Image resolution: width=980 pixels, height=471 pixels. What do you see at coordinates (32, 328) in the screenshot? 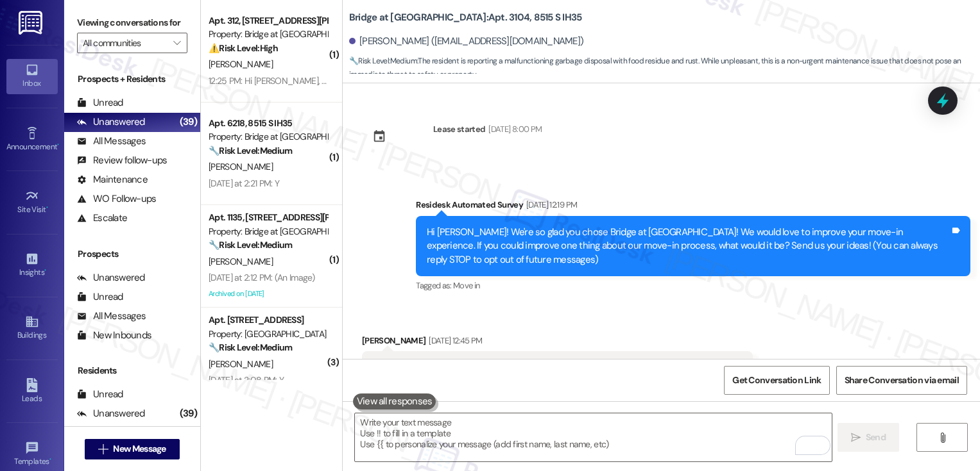
I see `a: Buildings` at bounding box center [32, 328].